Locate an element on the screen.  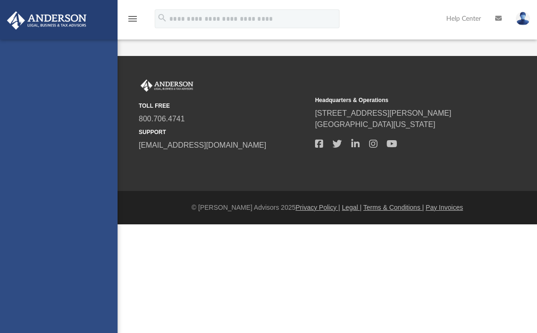
a: Terms & Conditions | is located at coordinates (394, 208).